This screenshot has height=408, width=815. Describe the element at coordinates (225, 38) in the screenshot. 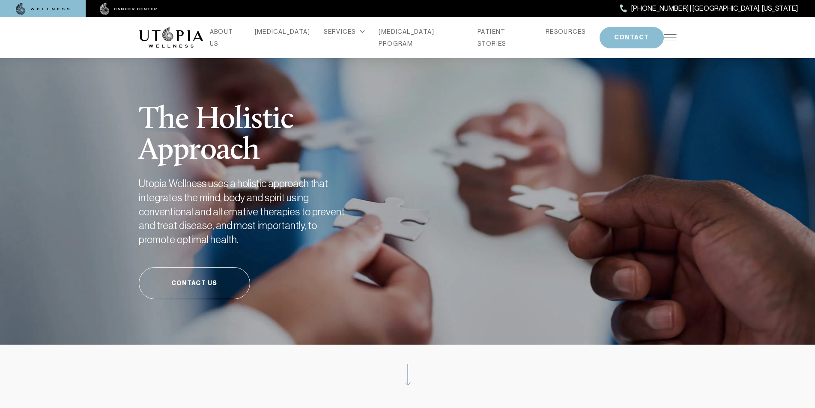

I see `a: ABOUT US` at that location.